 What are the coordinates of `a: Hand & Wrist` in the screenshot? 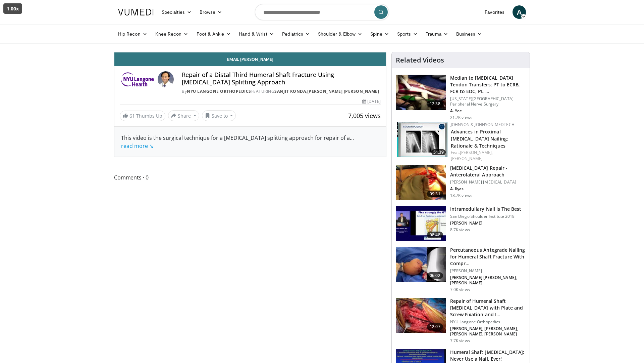 It's located at (256, 34).